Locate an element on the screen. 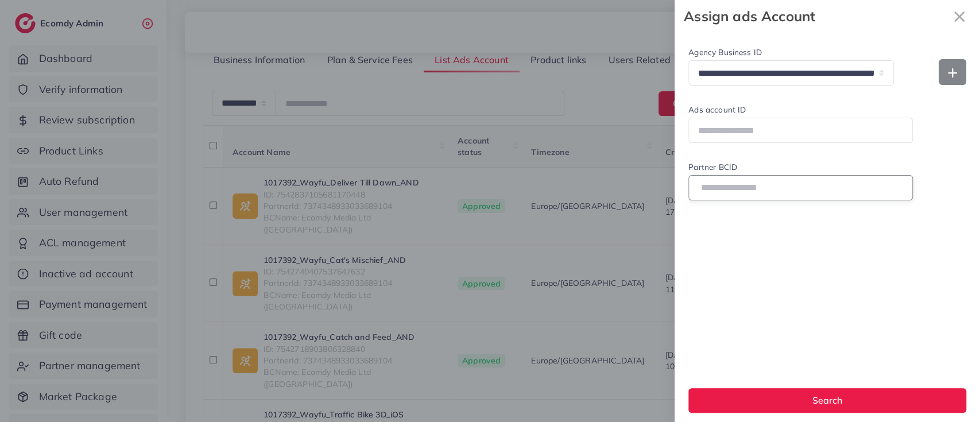 The width and height of the screenshot is (980, 422). button: Close is located at coordinates (959, 17).